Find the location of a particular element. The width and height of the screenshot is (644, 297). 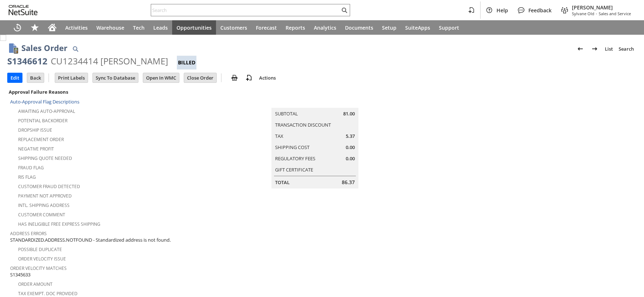

span: Activities is located at coordinates (77, 28).